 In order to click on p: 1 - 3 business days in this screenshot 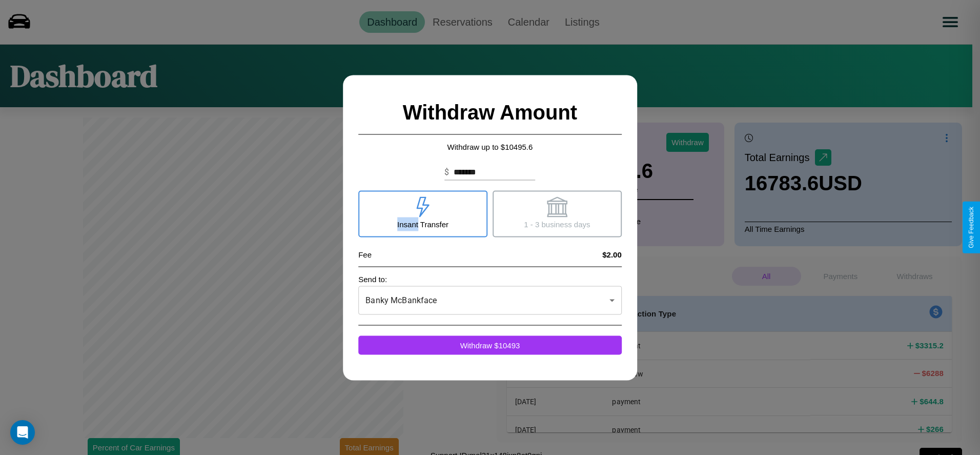, I will do `click(557, 224)`.